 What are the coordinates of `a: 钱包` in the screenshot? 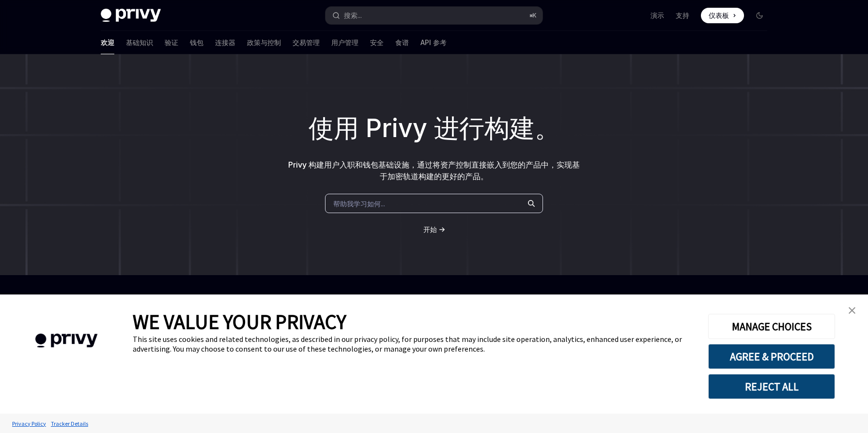 It's located at (197, 42).